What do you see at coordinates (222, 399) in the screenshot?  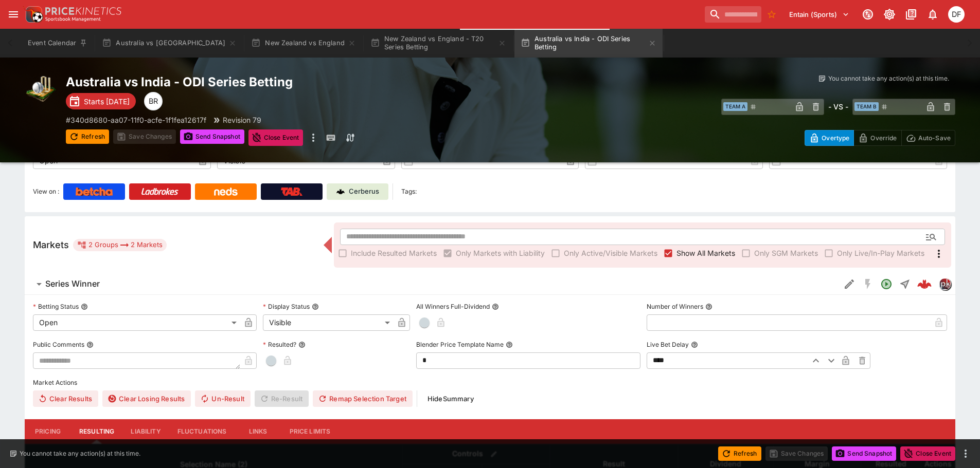 I see `button: Un-Result` at bounding box center [222, 399].